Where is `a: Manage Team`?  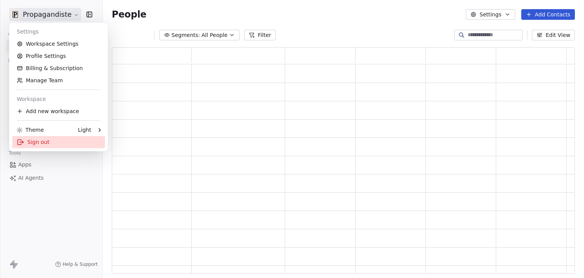
a: Manage Team is located at coordinates (59, 80).